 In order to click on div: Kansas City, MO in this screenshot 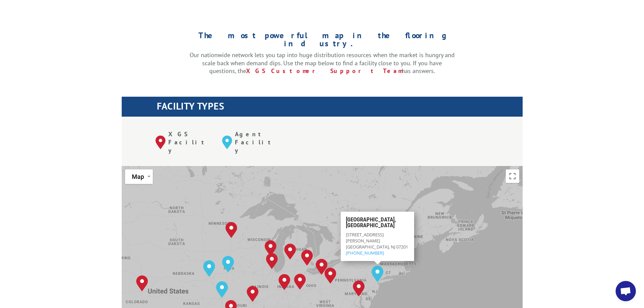, I will do `click(222, 290)`.